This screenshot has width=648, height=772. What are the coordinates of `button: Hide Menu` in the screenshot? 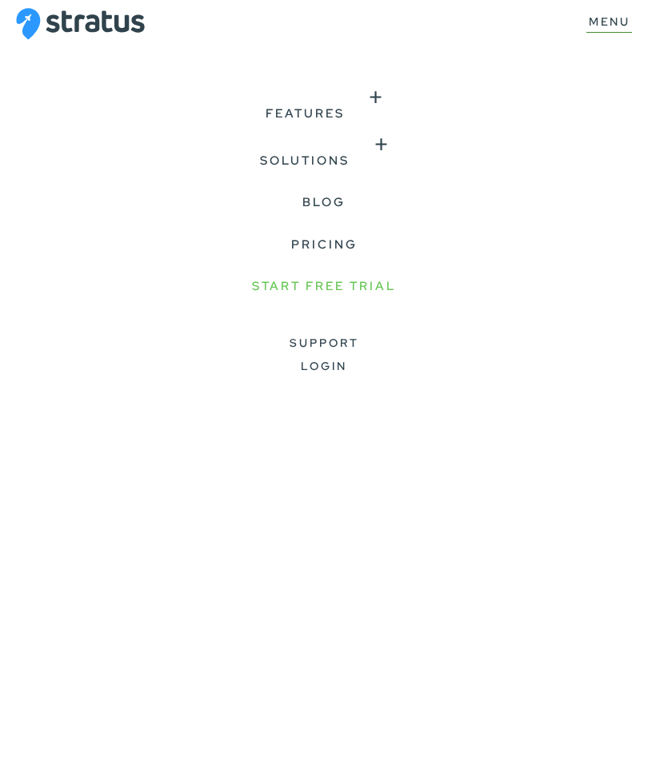 It's located at (609, 24).